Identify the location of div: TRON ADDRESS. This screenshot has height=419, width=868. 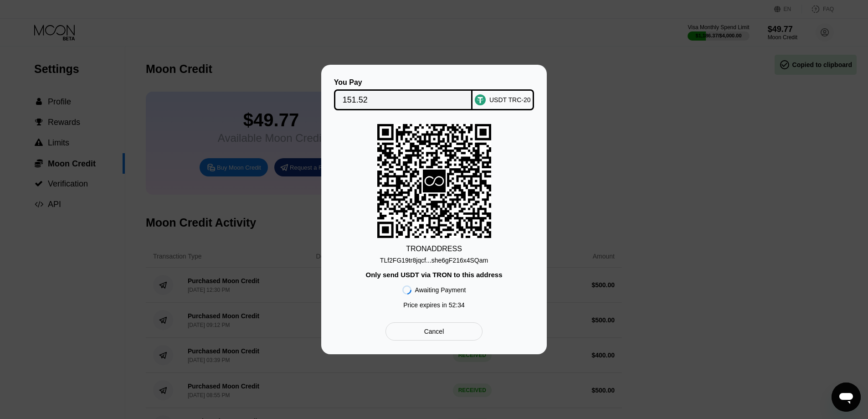
(434, 249).